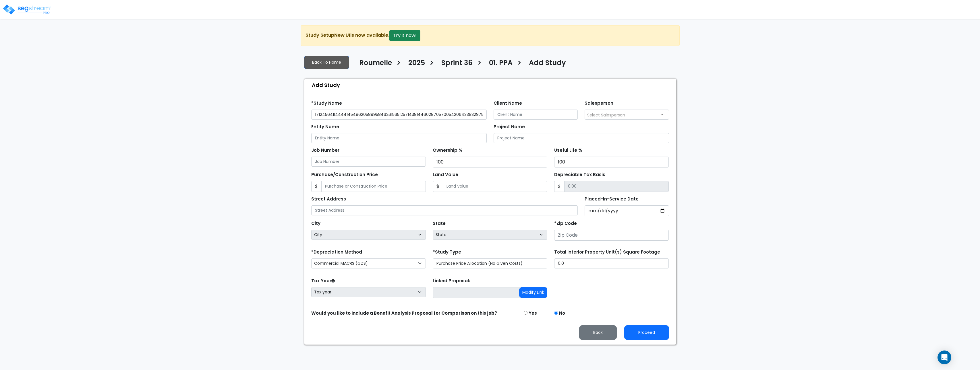 Image resolution: width=980 pixels, height=370 pixels. Describe the element at coordinates (507, 103) in the screenshot. I see `label: Client Name` at that location.